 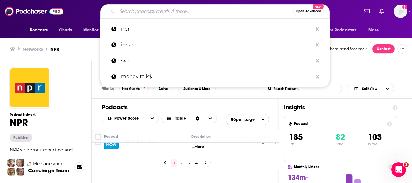 What do you see at coordinates (335, 49) in the screenshot?
I see `button: Networks is in beta, send feedback.` at bounding box center [335, 49].